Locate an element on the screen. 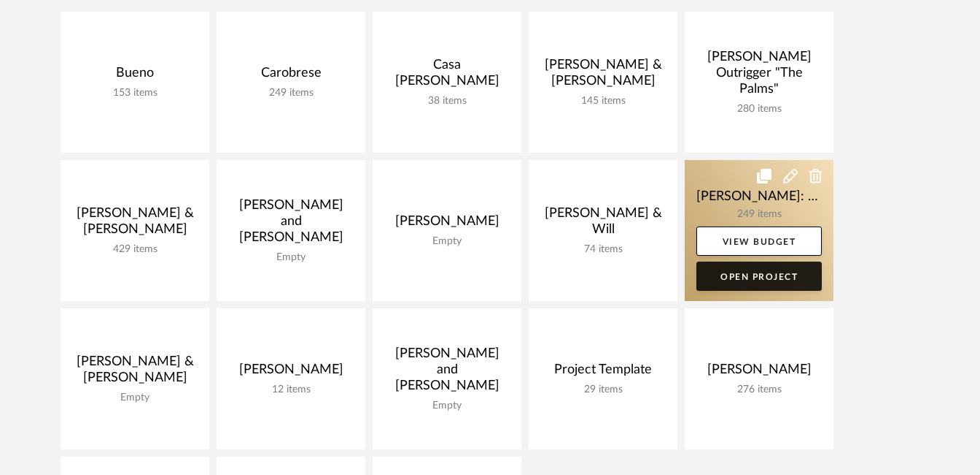 This screenshot has width=980, height=475. div: Bueno is located at coordinates (135, 76).